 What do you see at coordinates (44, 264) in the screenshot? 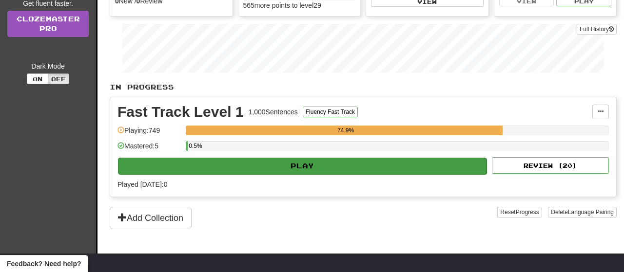
I see `span: Open feedback widget` at bounding box center [44, 264].